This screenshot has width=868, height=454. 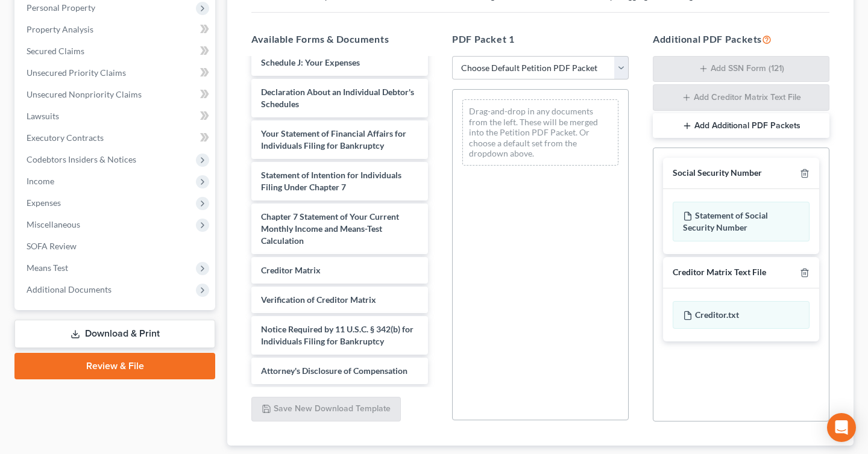 What do you see at coordinates (339, 39) in the screenshot?
I see `h5: Available Forms & Documents` at bounding box center [339, 39].